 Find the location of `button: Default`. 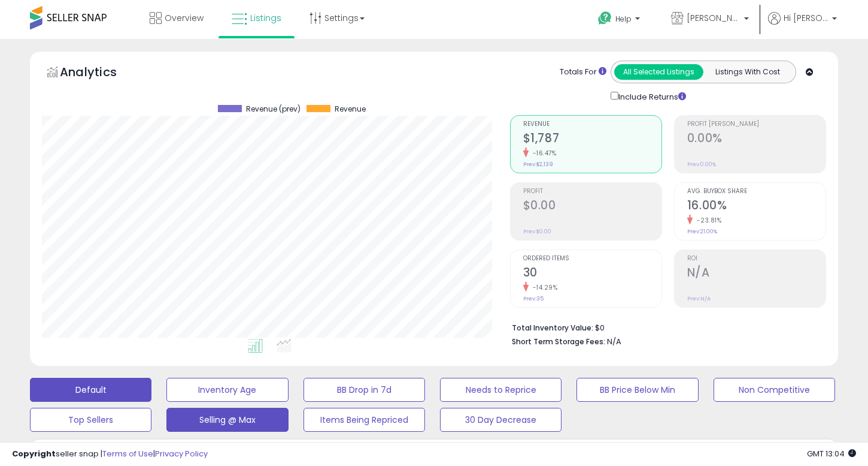

button: Default is located at coordinates (91, 389).